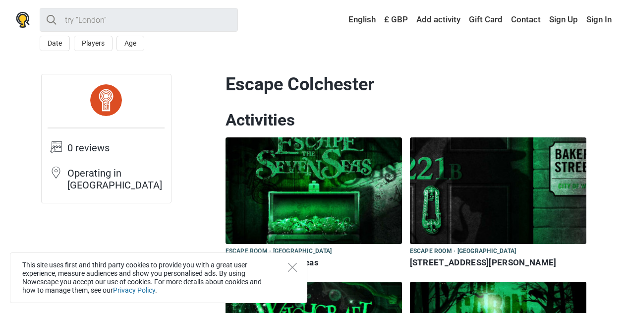 Image resolution: width=627 pixels, height=313 pixels. What do you see at coordinates (406, 120) in the screenshot?
I see `h2: Activities` at bounding box center [406, 120].